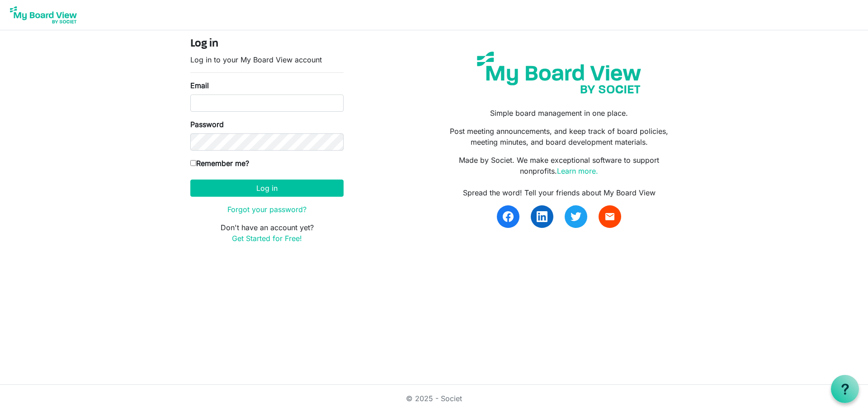  I want to click on img: twitter.svg, so click(576, 217).